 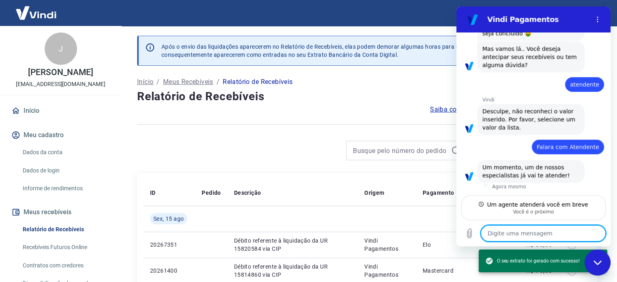 What do you see at coordinates (77, 205) in the screenshot?
I see `div: Você é o próximo` at bounding box center [77, 205].